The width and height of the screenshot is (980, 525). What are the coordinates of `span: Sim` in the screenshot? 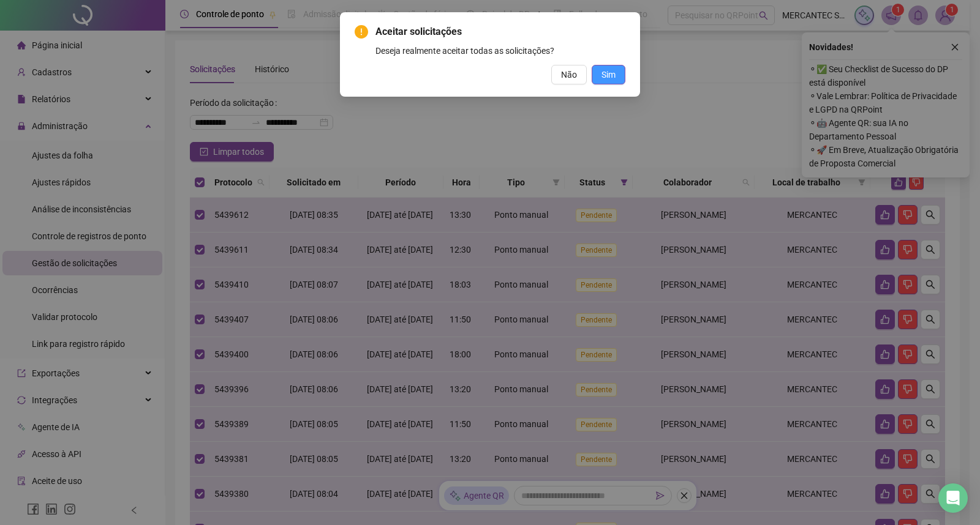 It's located at (608, 75).